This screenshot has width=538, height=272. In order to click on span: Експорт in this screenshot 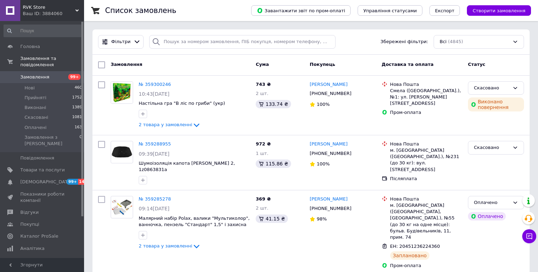, I will do `click(445, 11)`.